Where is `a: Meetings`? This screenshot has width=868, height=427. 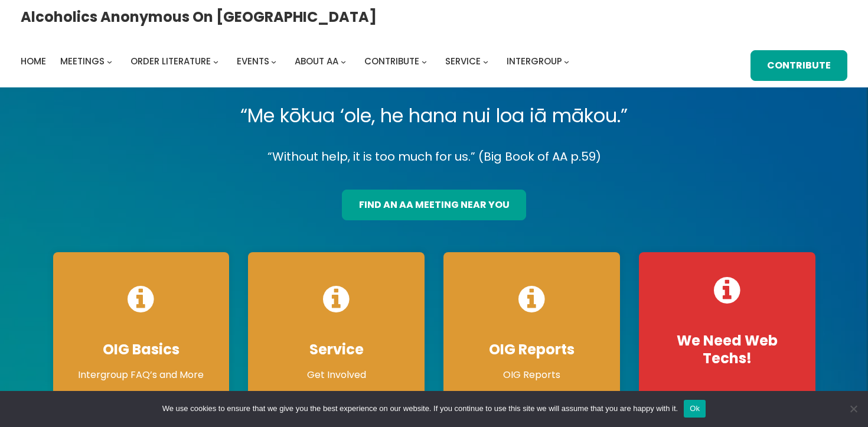
a: Meetings is located at coordinates (82, 62).